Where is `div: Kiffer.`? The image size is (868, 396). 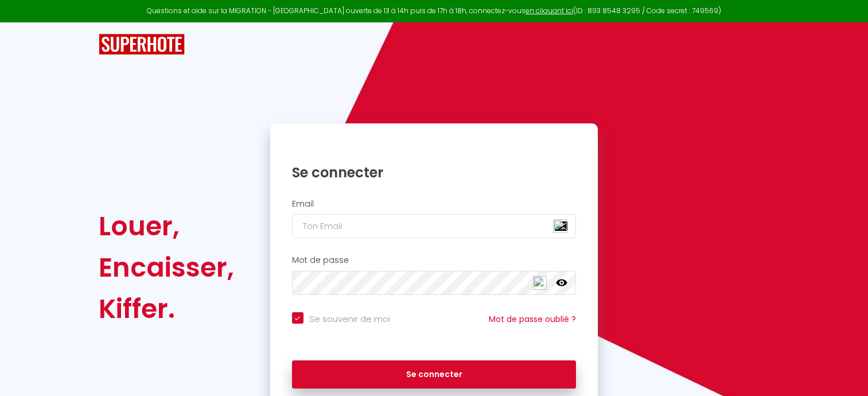
div: Kiffer. is located at coordinates (166, 309).